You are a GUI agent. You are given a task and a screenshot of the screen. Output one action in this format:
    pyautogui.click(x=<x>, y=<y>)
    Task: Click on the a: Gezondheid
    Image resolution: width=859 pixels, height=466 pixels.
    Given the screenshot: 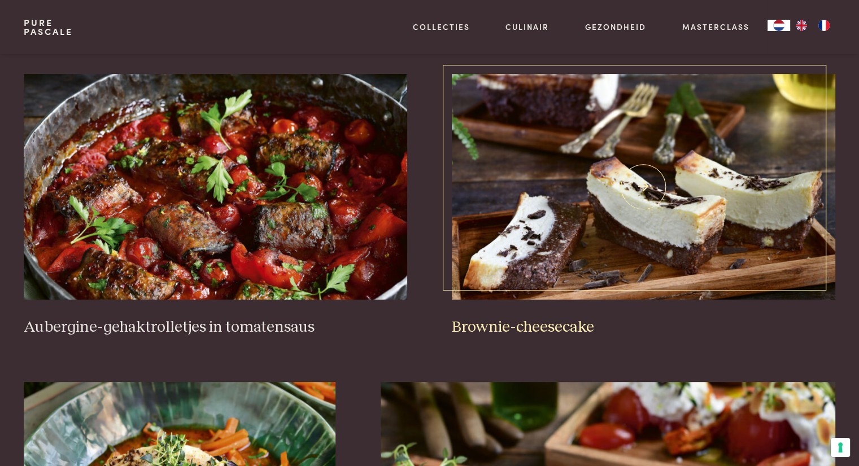 What is the action you would take?
    pyautogui.click(x=615, y=27)
    